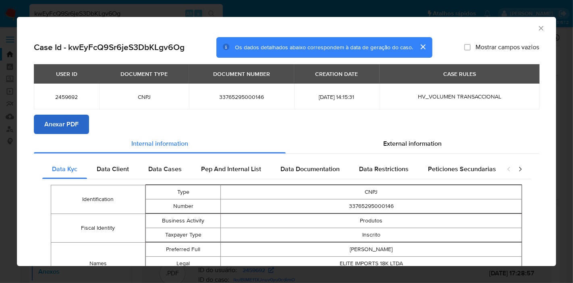  What do you see at coordinates (310, 169) in the screenshot?
I see `span: Data Documentation` at bounding box center [310, 169].